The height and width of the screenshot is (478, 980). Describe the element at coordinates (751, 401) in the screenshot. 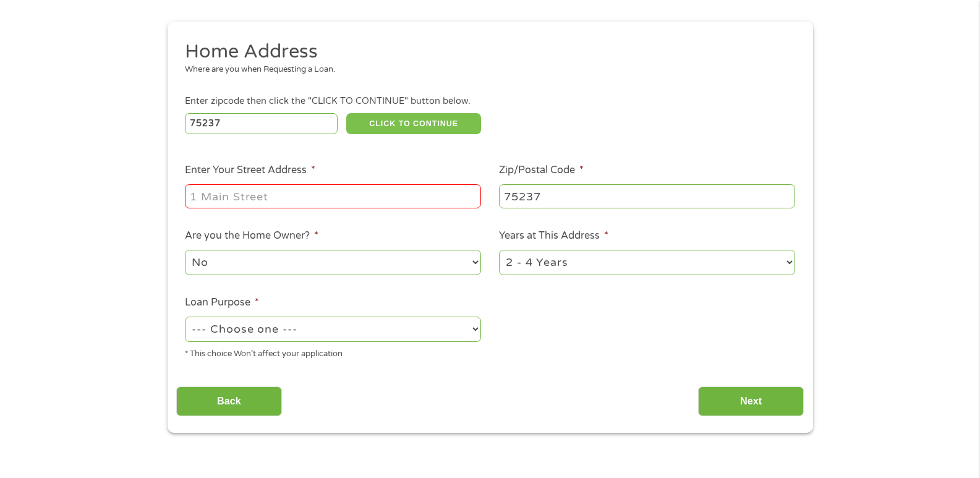

I see `input: Next` at that location.